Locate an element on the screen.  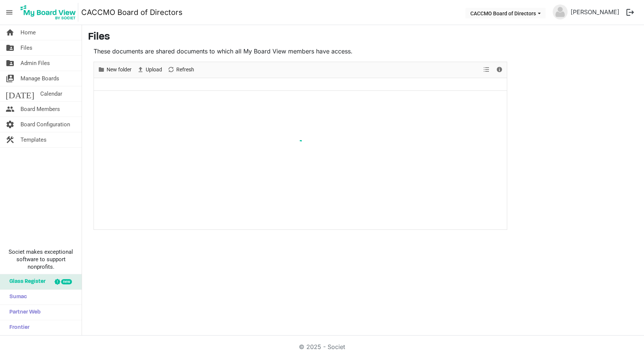
span: Calendar is located at coordinates (51, 94).